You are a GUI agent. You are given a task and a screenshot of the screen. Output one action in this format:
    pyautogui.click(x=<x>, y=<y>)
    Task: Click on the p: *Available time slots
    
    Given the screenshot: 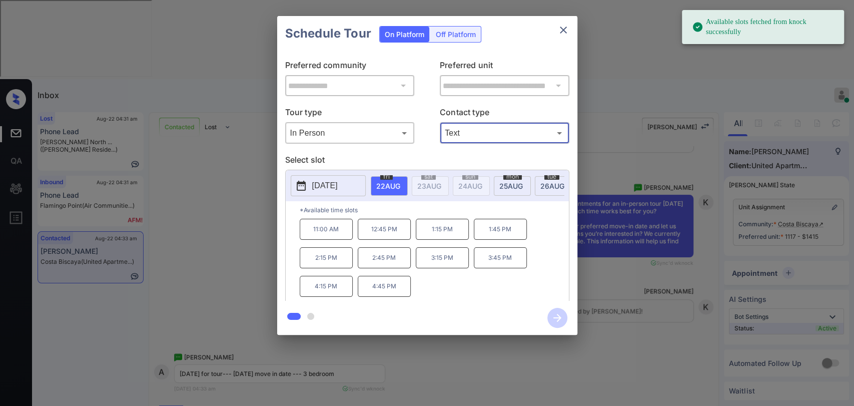 What is the action you would take?
    pyautogui.click(x=434, y=210)
    